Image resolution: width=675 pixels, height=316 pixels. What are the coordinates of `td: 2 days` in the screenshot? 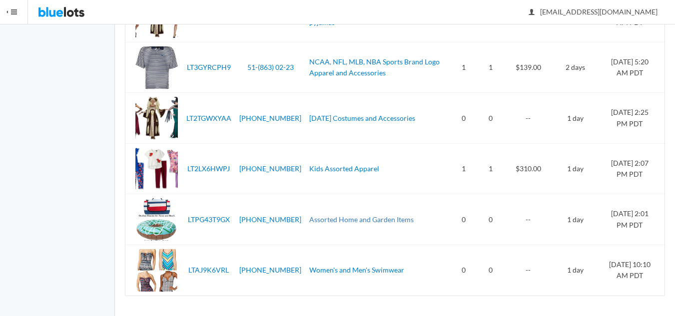 It's located at (576, 67).